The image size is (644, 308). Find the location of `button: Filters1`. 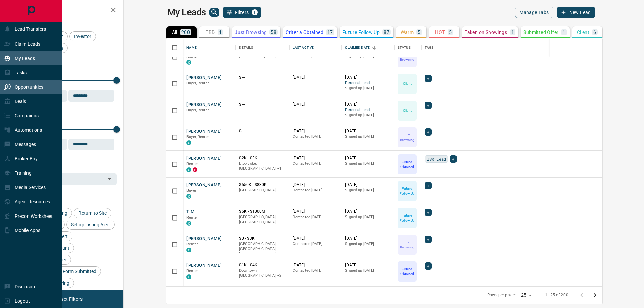

button: Filters1 is located at coordinates (242, 12).